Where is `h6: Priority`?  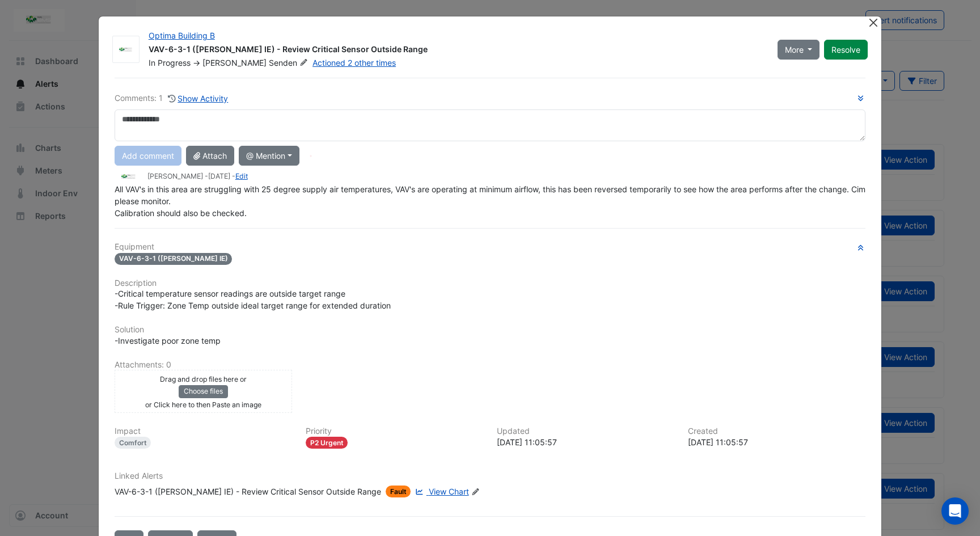
h6: Priority is located at coordinates (394, 431).